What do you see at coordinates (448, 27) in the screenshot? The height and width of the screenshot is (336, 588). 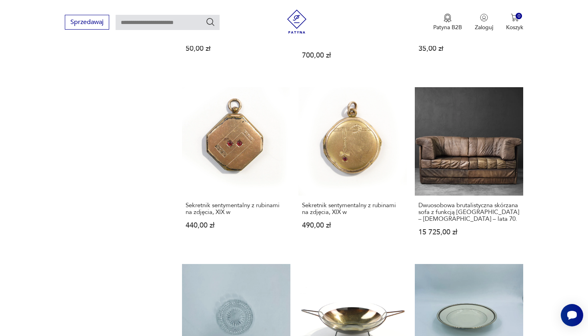 I see `p: Patyna B2B` at bounding box center [448, 27].